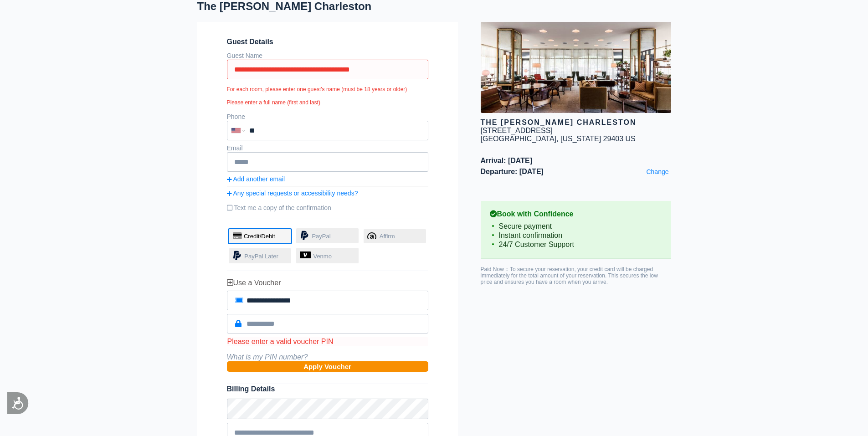  Describe the element at coordinates (305, 254) in the screenshot. I see `img: venmo-logo.svg` at that location.